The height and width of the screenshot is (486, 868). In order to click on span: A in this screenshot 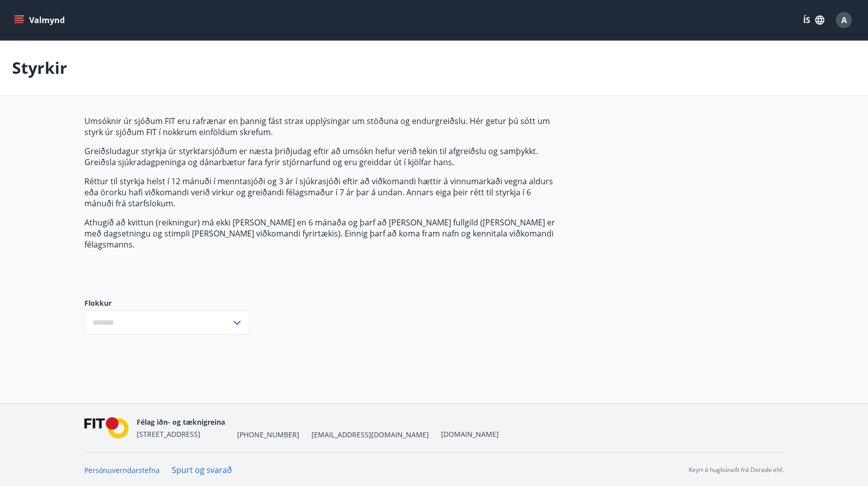, I will do `click(844, 20)`.